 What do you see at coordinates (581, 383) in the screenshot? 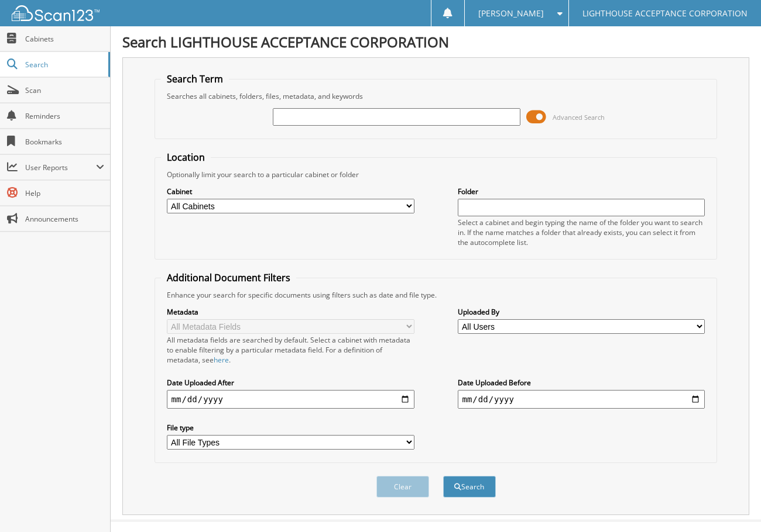
I see `label: Date Uploaded Before` at bounding box center [581, 383].